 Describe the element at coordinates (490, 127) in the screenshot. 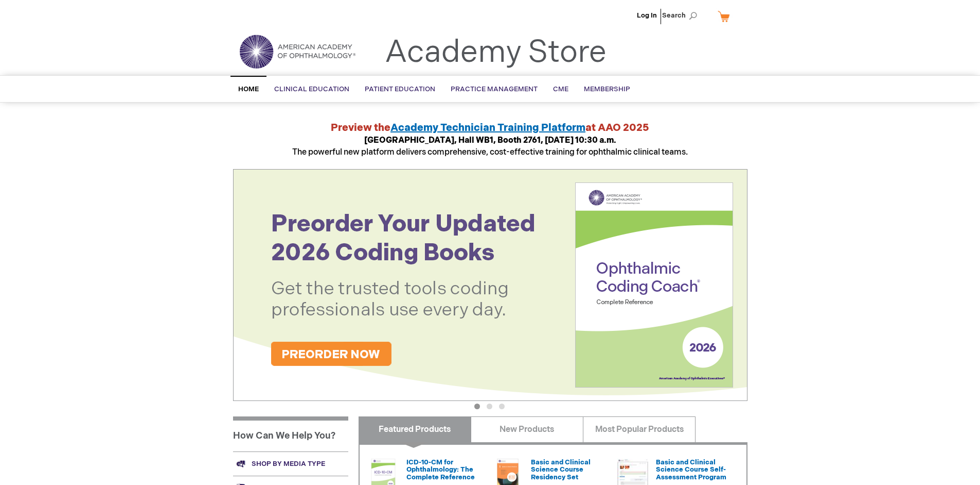

I see `strong: Preview the at AAO 2025` at that location.